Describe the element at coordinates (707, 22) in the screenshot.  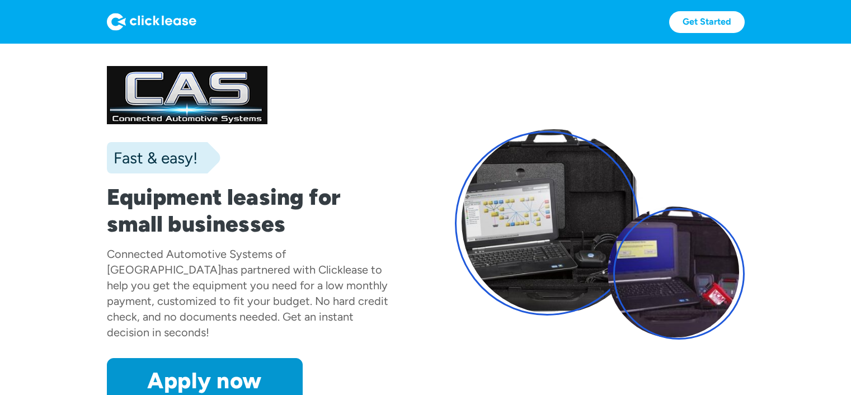
I see `a: Get Started` at that location.